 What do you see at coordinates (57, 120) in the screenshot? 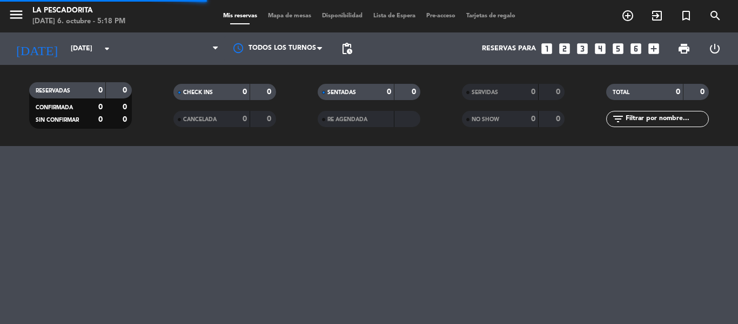
I see `span: SIN CONFIRMAR` at bounding box center [57, 120].